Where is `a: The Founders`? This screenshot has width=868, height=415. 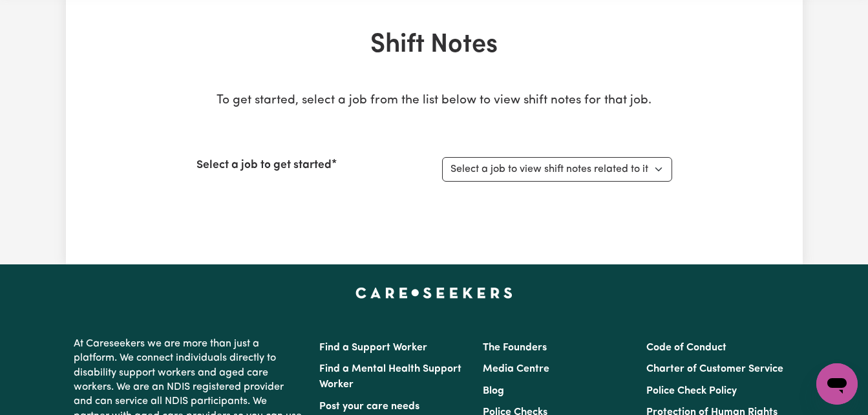
a: The Founders is located at coordinates (515, 348).